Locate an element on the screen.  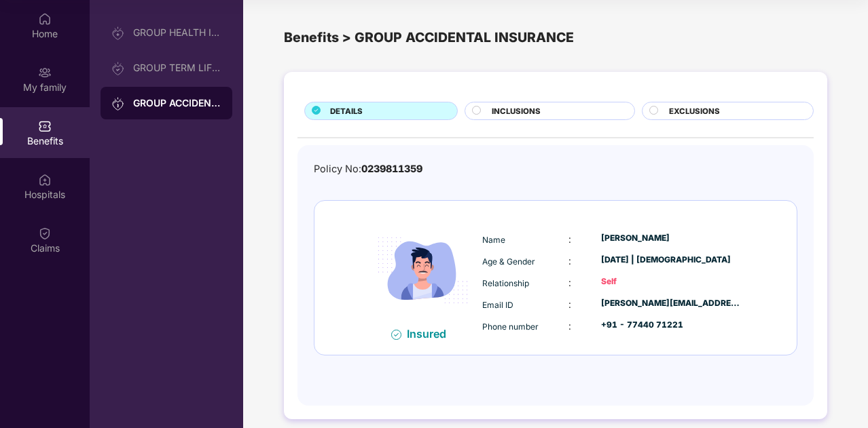
span: DETAILS is located at coordinates (347, 111).